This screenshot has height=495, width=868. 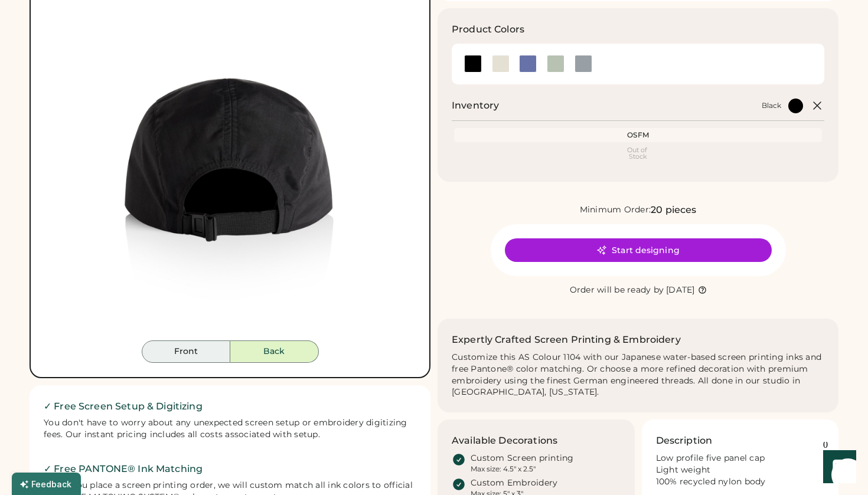 What do you see at coordinates (617, 291) in the screenshot?
I see `div: Order will be ready by` at bounding box center [617, 291].